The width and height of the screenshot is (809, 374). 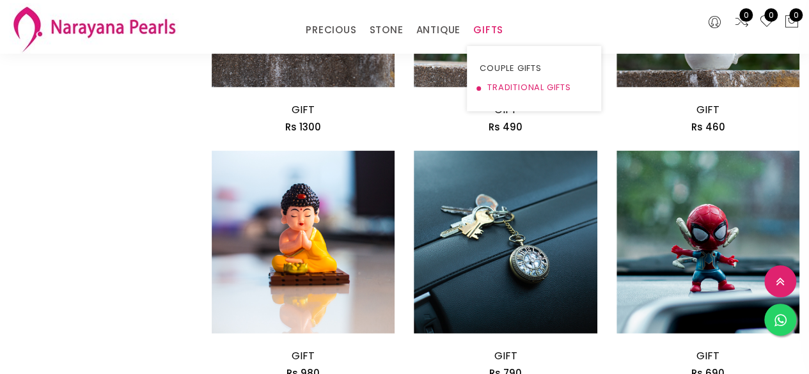 What do you see at coordinates (303, 127) in the screenshot?
I see `span: Rs 1300` at bounding box center [303, 127].